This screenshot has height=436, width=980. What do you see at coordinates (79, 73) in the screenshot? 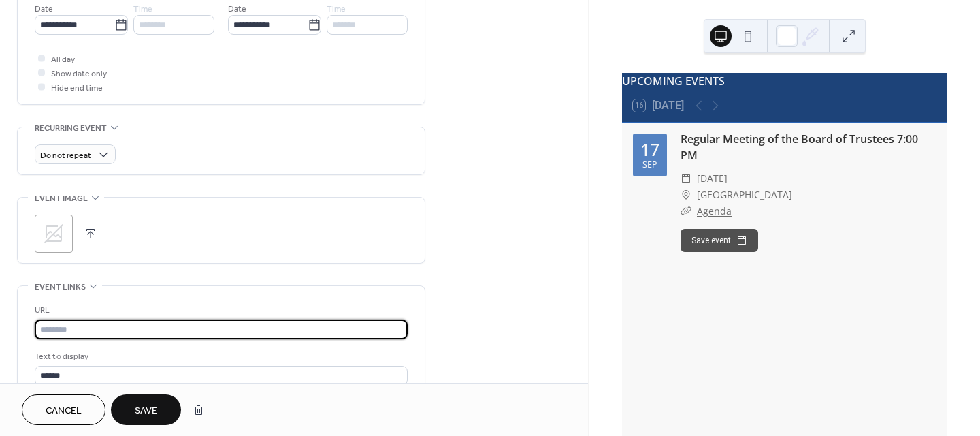
I see `span: Show date only` at bounding box center [79, 73].